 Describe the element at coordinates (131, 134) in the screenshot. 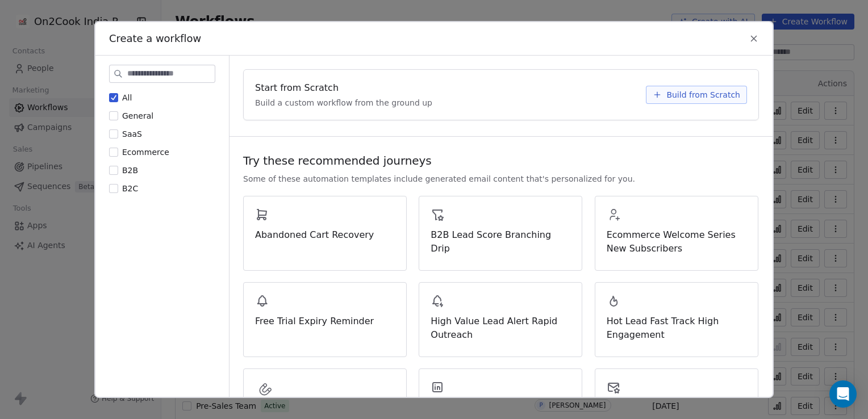

I see `span: SaaS` at that location.